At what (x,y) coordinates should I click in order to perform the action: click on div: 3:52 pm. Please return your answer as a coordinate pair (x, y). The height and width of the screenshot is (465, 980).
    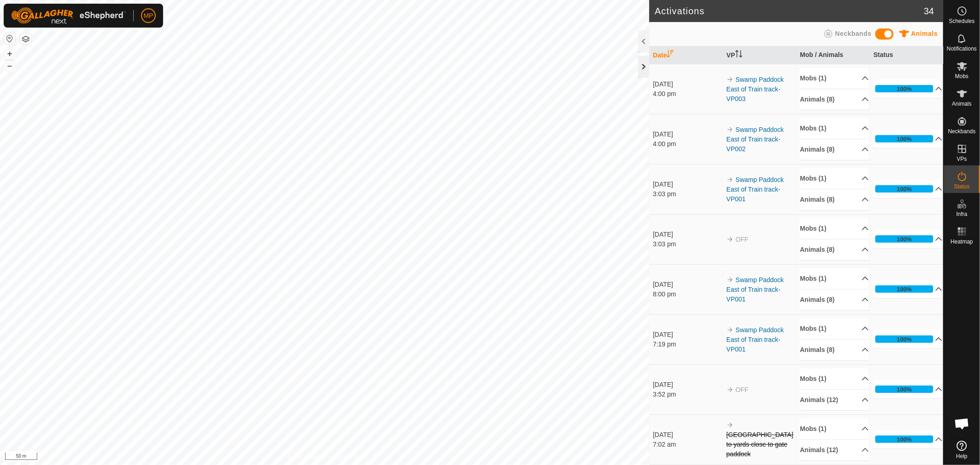
    Looking at the image, I should click on (688, 394).